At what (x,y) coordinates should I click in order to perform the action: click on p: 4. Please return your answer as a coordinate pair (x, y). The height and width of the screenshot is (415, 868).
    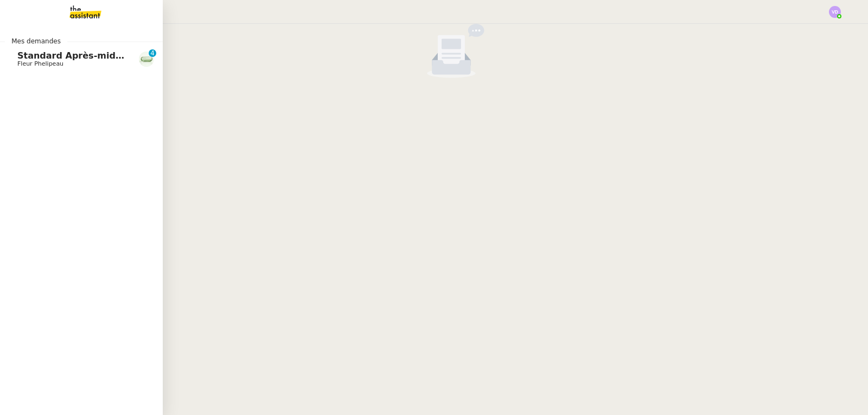
    Looking at the image, I should click on (153, 54).